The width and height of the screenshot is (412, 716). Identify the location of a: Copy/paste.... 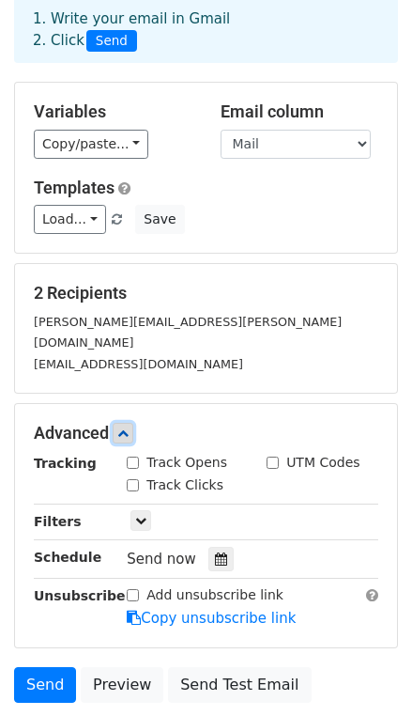
(91, 144).